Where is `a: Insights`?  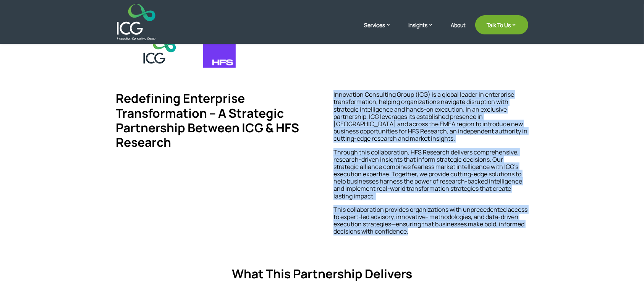 a: Insights is located at coordinates (425, 30).